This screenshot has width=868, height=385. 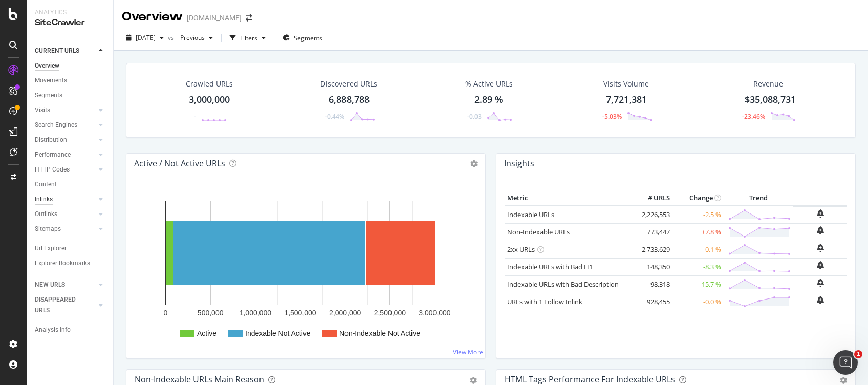 What do you see at coordinates (521, 249) in the screenshot?
I see `a: 2xx URLs` at bounding box center [521, 249].